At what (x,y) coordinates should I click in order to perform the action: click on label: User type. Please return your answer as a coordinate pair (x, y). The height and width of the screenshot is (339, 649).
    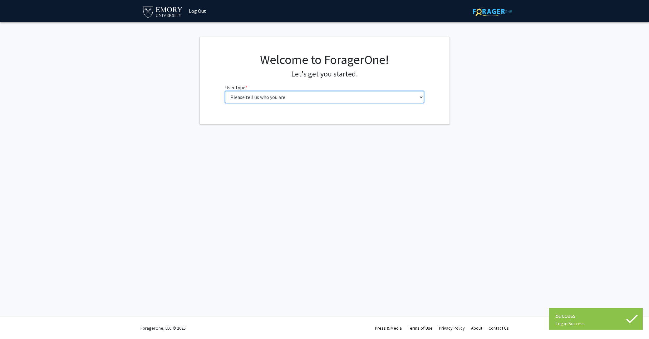
    Looking at the image, I should click on (236, 87).